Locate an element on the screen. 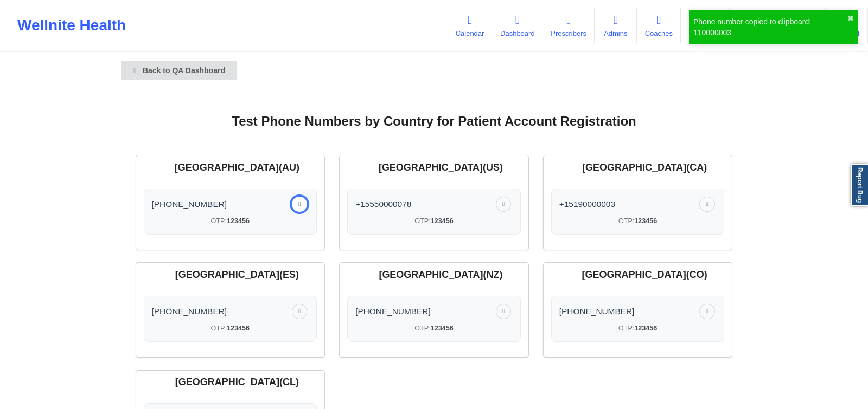 This screenshot has height=409, width=868. span: +15550000078 is located at coordinates (383, 204).